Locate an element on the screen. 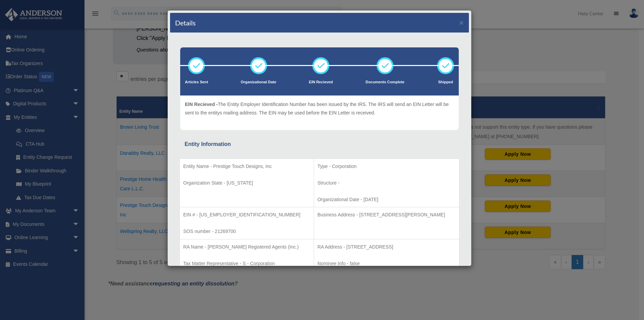  p: SOS number - 21269700 is located at coordinates (247, 232).